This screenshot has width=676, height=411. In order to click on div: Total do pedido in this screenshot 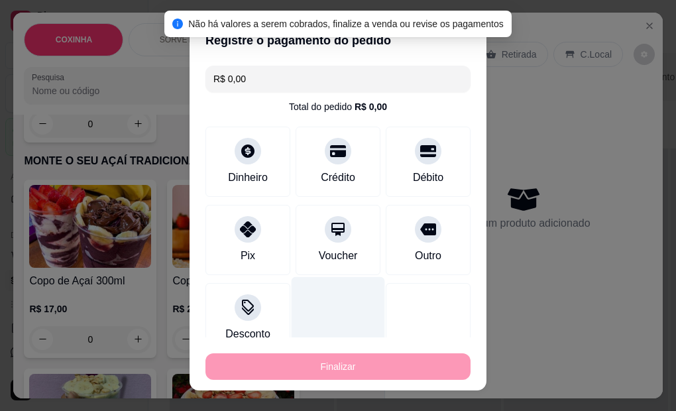, I will do `click(338, 107)`.